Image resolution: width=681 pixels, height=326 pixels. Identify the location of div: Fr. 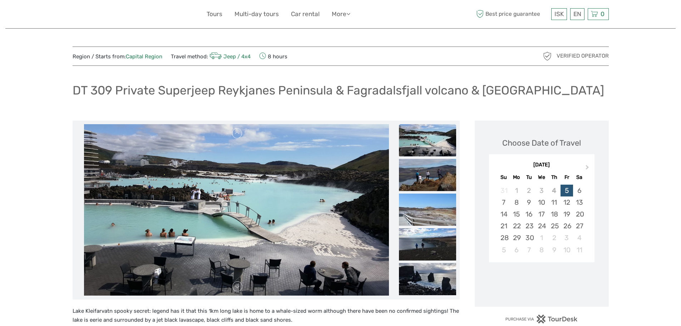
(566, 177).